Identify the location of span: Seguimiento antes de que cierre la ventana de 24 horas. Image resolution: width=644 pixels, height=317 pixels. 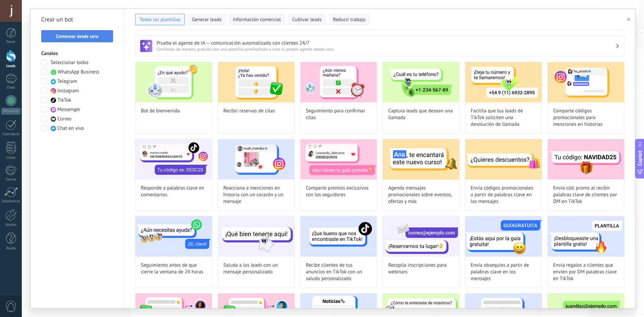
(174, 269).